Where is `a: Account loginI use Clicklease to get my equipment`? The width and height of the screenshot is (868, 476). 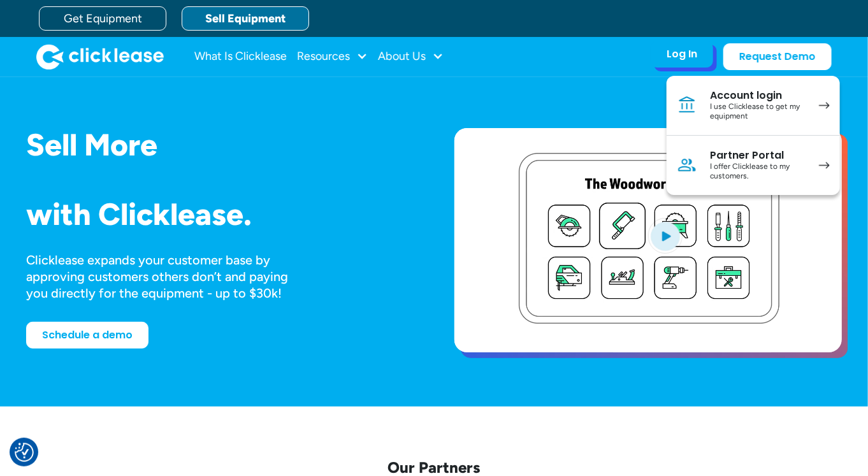
a: Account loginI use Clicklease to get my equipment is located at coordinates (753, 106).